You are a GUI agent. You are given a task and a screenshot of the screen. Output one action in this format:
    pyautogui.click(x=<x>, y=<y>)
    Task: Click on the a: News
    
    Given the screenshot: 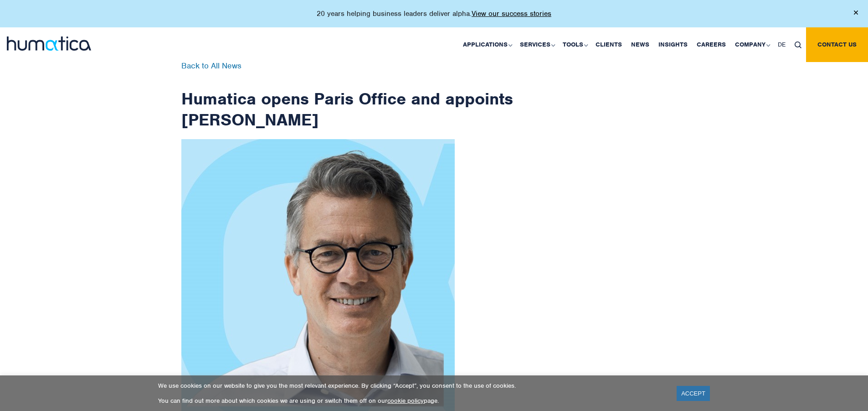 What is the action you would take?
    pyautogui.click(x=640, y=45)
    